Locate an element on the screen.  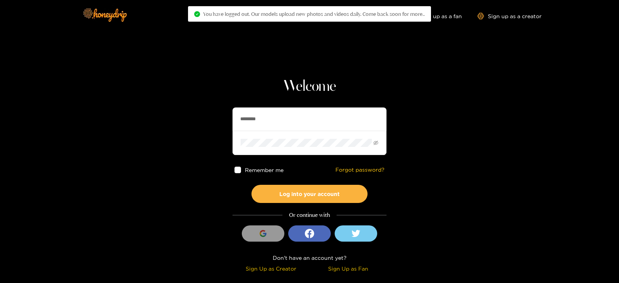
div: Sign Up as Fan is located at coordinates (348, 269).